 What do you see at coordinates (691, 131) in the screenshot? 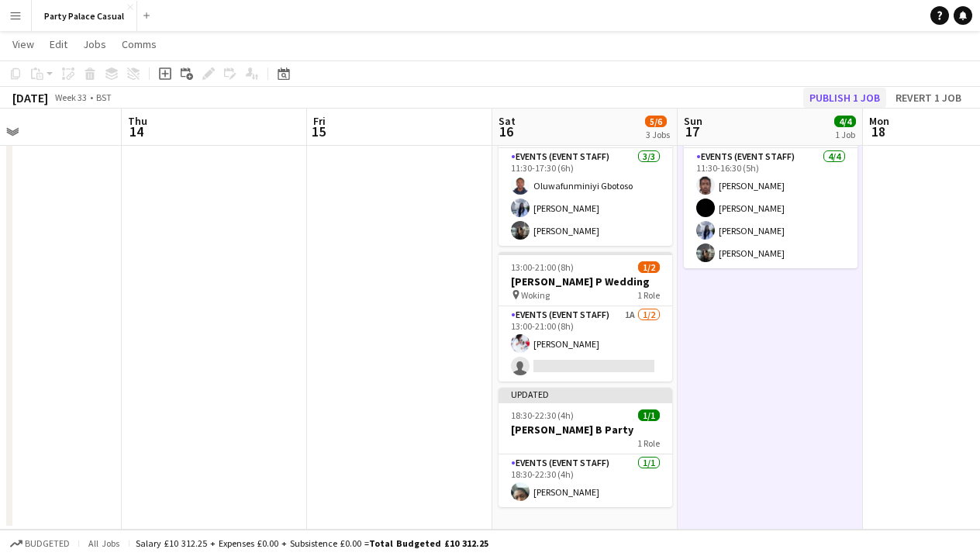
I see `span: 17` at bounding box center [691, 131].